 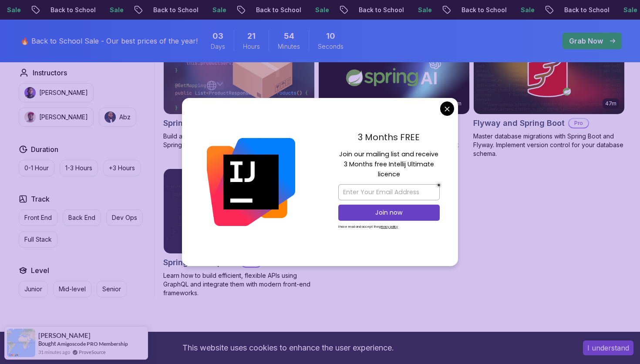 I want to click on p: Mid-level, so click(x=72, y=289).